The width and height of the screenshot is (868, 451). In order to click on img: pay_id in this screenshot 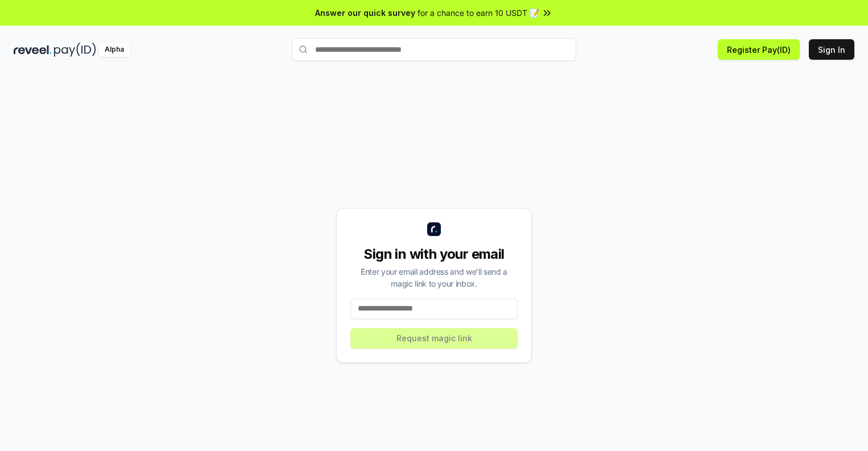, I will do `click(75, 49)`.